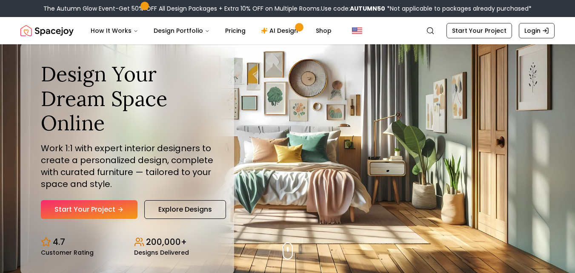  What do you see at coordinates (47, 31) in the screenshot?
I see `img: Spacejoy Logo` at bounding box center [47, 31].